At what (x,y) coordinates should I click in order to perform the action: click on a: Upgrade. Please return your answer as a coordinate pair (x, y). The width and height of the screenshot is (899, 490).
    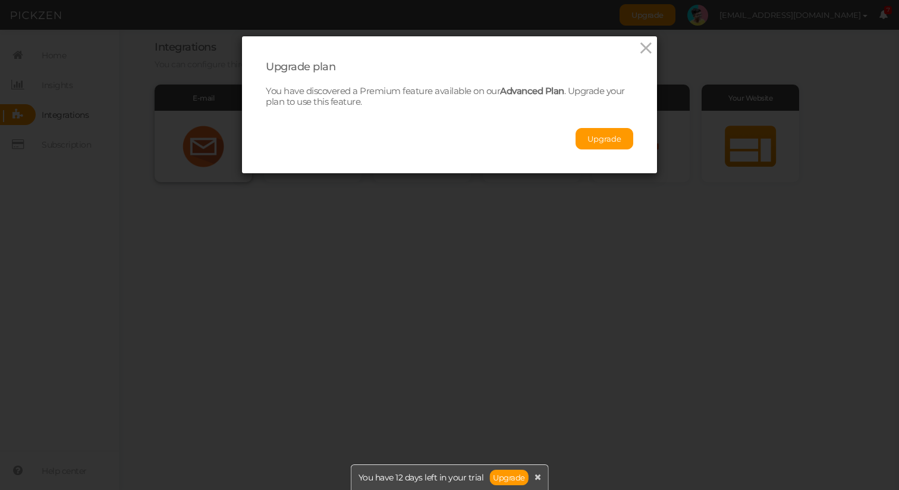
    Looking at the image, I should click on (509, 477).